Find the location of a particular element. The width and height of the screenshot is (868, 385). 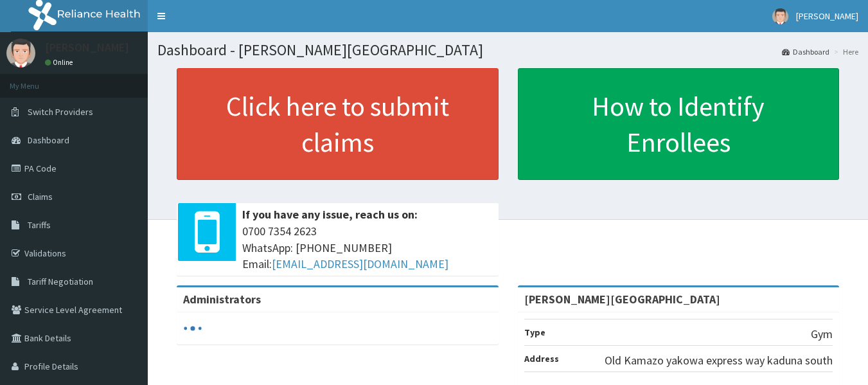

a: Dashboard is located at coordinates (806, 51).